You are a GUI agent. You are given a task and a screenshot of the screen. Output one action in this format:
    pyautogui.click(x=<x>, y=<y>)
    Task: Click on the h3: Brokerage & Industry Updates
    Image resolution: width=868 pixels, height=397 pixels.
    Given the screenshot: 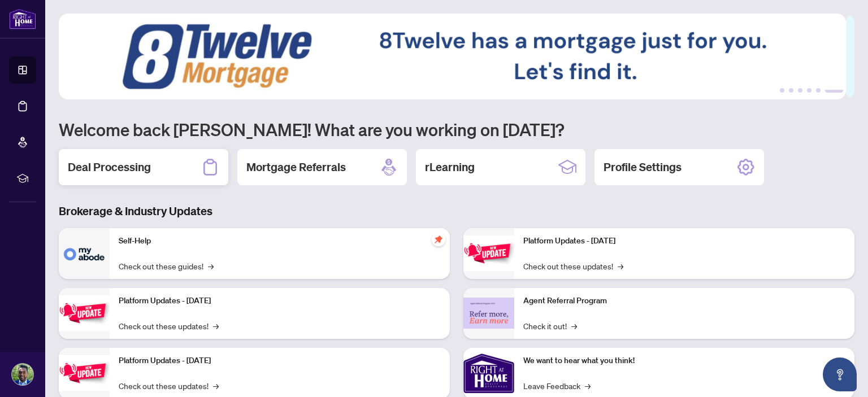 What is the action you would take?
    pyautogui.click(x=457, y=212)
    